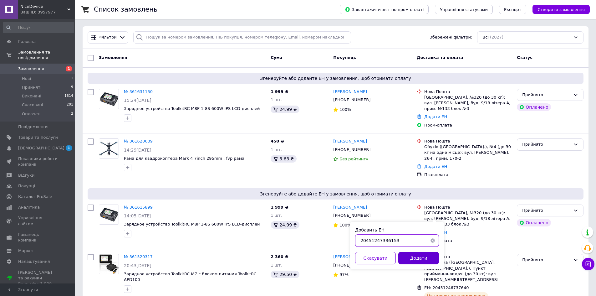 The height and width of the screenshot is (296, 596). I want to click on a: № 361631150, so click(138, 91).